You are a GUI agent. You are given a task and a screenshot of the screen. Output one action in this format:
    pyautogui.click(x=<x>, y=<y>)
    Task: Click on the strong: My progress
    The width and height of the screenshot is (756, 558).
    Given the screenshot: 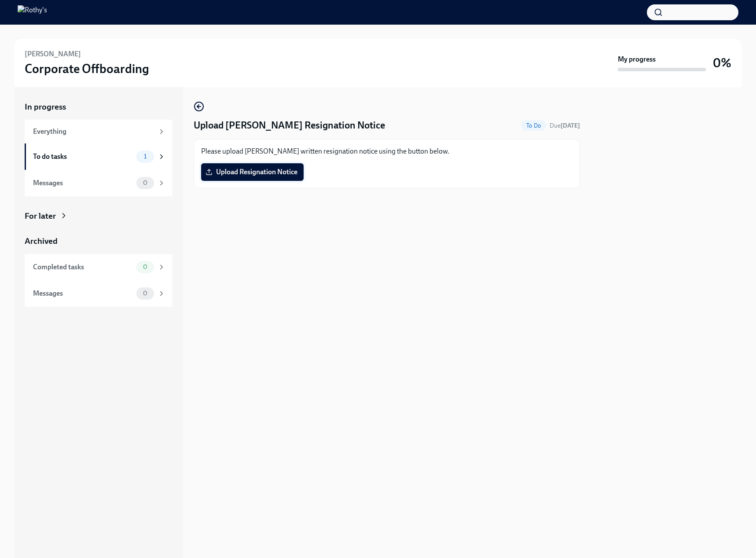 What is the action you would take?
    pyautogui.click(x=637, y=59)
    